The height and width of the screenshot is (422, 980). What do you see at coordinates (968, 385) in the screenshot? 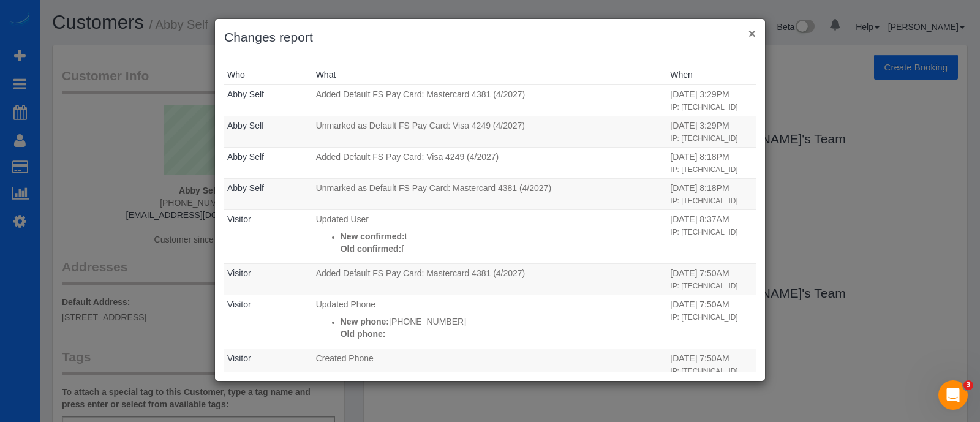
I see `span: 3` at bounding box center [968, 385].